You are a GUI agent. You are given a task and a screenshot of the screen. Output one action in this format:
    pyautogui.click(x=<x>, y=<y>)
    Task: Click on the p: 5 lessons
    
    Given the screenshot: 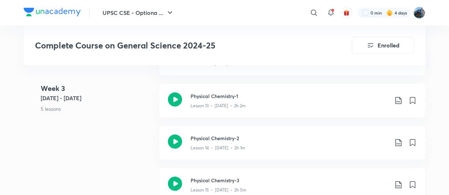 What is the action you would take?
    pyautogui.click(x=97, y=109)
    